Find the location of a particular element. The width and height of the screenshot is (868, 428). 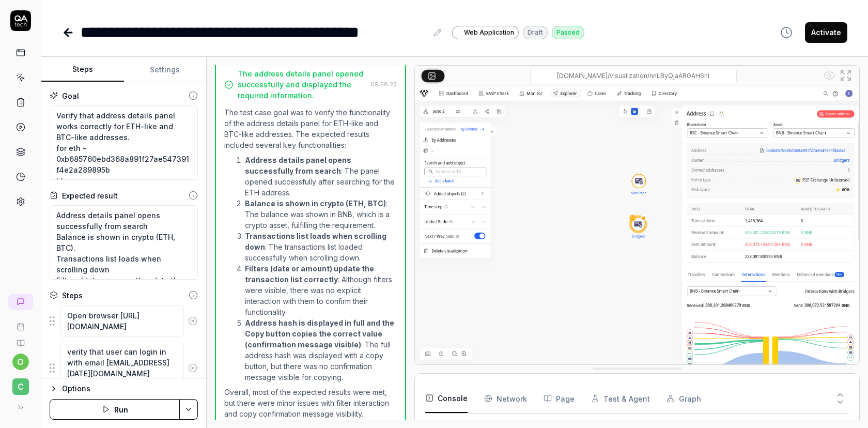

button: Options is located at coordinates (123, 389).